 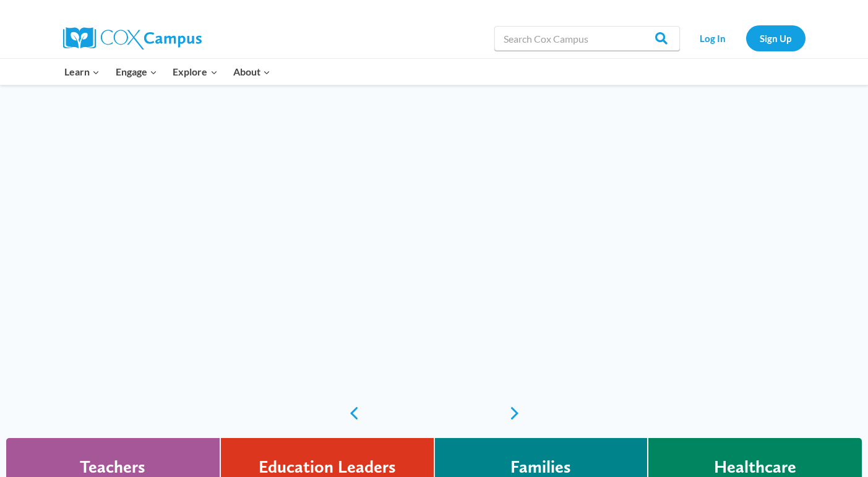 What do you see at coordinates (252, 72) in the screenshot?
I see `span: About` at bounding box center [252, 72].